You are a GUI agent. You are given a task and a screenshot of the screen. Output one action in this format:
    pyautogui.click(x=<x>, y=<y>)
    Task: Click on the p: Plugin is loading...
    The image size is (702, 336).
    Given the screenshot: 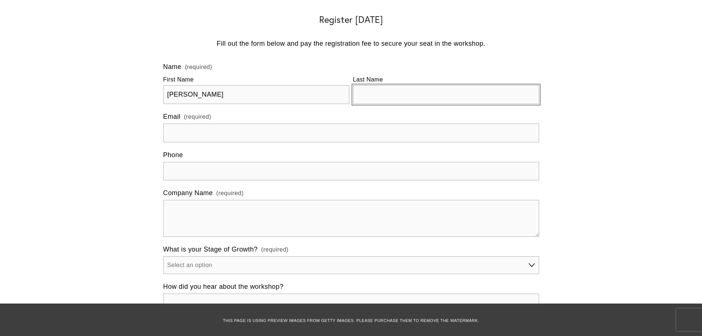 What is the action you would take?
    pyautogui.click(x=55, y=29)
    